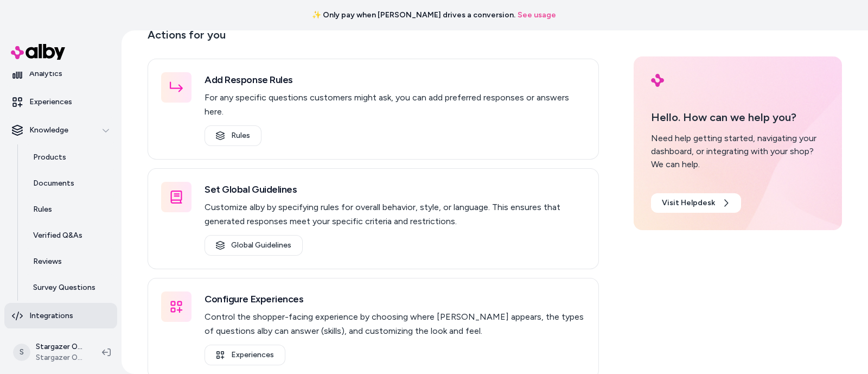 This screenshot has width=868, height=374. What do you see at coordinates (54, 184) in the screenshot?
I see `p: Documents` at bounding box center [54, 184].